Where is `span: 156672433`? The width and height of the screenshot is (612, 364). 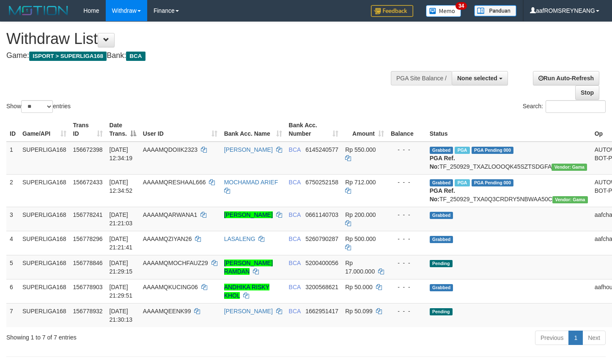
span: 156672433 is located at coordinates (88, 182).